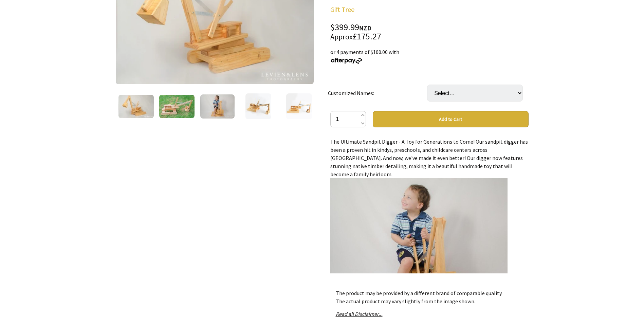 This screenshot has height=324, width=644. Describe the element at coordinates (342, 9) in the screenshot. I see `a: Gift Tree` at that location.